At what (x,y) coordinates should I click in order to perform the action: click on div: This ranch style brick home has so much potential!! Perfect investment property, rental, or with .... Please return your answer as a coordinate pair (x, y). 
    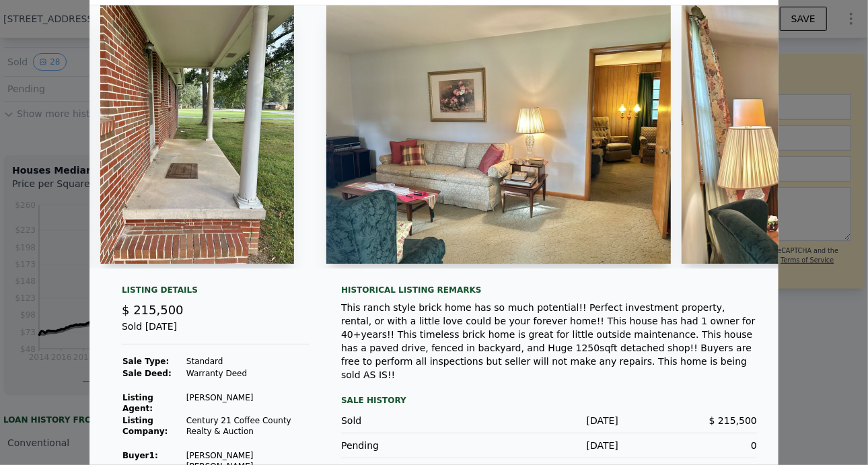
    Looking at the image, I should click on (549, 341).